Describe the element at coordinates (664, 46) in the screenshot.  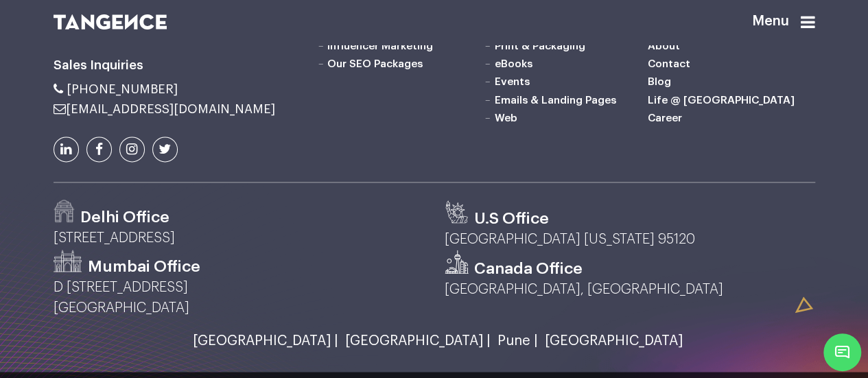
I see `a: About` at that location.